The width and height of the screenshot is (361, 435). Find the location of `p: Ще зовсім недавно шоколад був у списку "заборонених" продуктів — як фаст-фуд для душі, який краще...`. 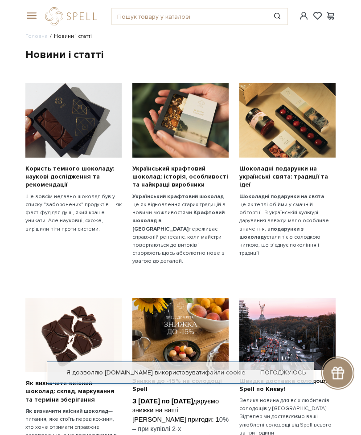

p: Ще зовсім недавно шоколад був у списку "заборонених" продуктів — як фаст-фуд для душі, який краще... is located at coordinates (74, 213).